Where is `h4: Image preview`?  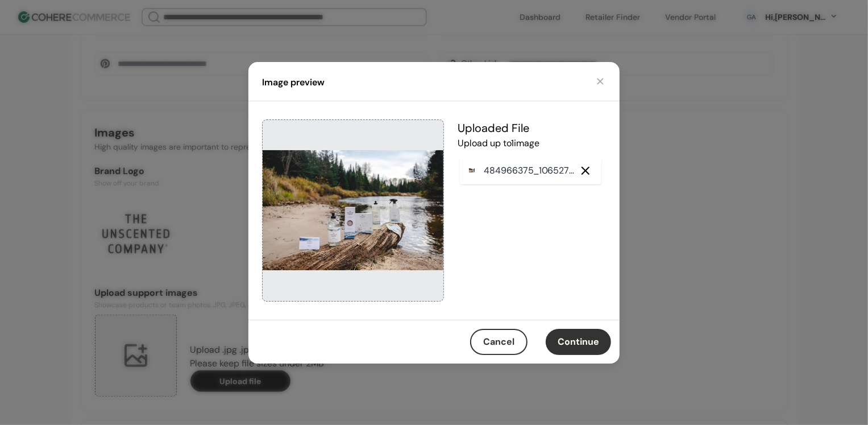 h4: Image preview is located at coordinates (293, 83).